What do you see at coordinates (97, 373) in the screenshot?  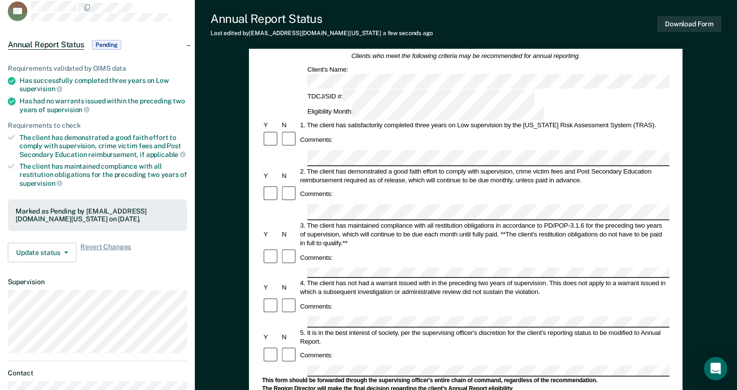 I see `dt: Contact` at bounding box center [97, 373].